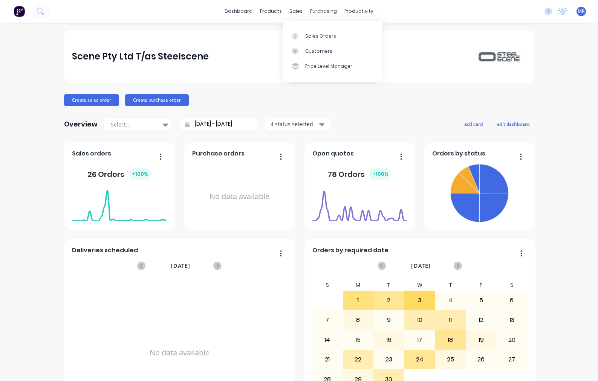 The image size is (598, 381). I want to click on div: 4 status selected, so click(294, 124).